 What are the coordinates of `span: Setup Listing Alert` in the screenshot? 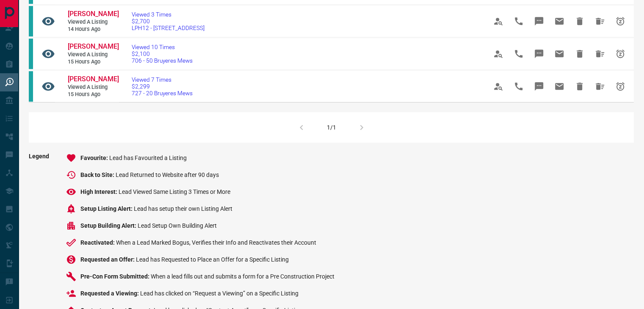 It's located at (107, 208).